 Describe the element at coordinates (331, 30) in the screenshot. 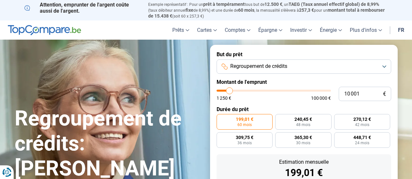

I see `a: Énergie` at that location.